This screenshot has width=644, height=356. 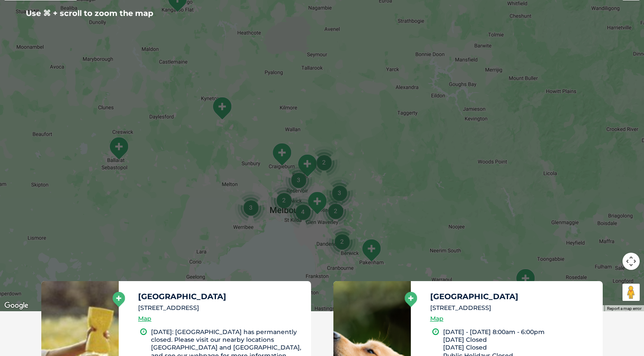 What do you see at coordinates (16, 305) in the screenshot?
I see `a: Click to see this area on Google Maps` at bounding box center [16, 305].